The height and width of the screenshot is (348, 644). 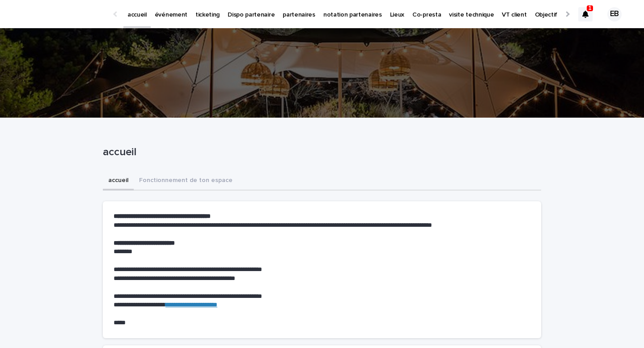 What do you see at coordinates (186, 181) in the screenshot?
I see `button: Fonctionnement de ton espace` at bounding box center [186, 181].